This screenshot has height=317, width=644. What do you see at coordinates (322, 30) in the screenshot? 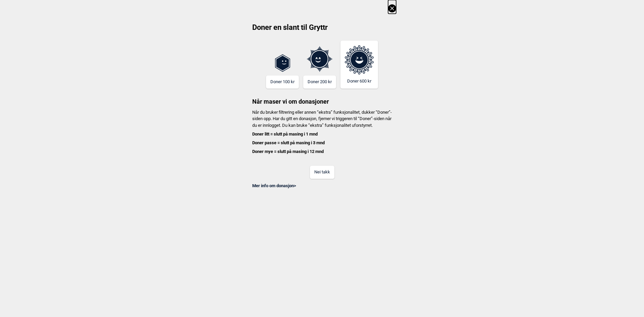
I see `h2: Doner en slant til Gryttr` at bounding box center [322, 30].